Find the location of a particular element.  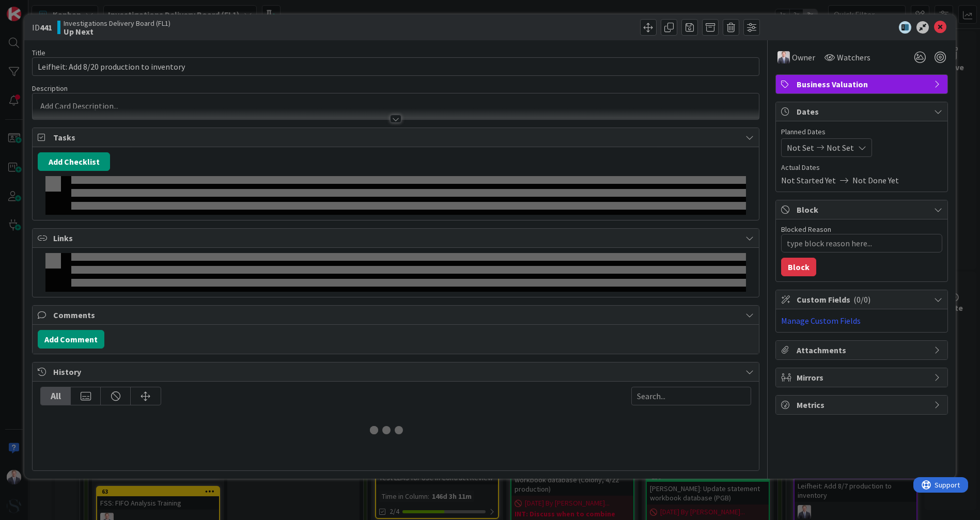

span: Support is located at coordinates (34, 8).